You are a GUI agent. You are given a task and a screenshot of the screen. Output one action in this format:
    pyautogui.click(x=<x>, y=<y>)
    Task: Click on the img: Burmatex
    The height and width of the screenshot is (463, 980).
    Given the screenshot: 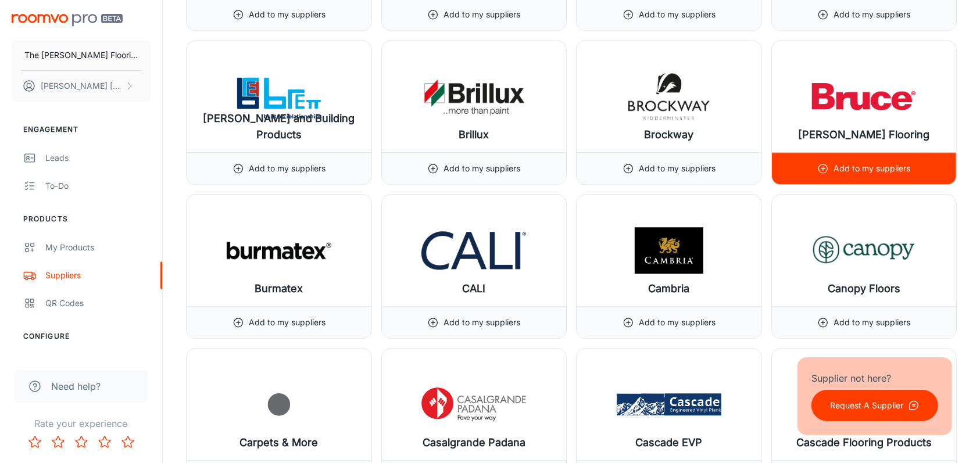 What is the action you would take?
    pyautogui.click(x=279, y=251)
    